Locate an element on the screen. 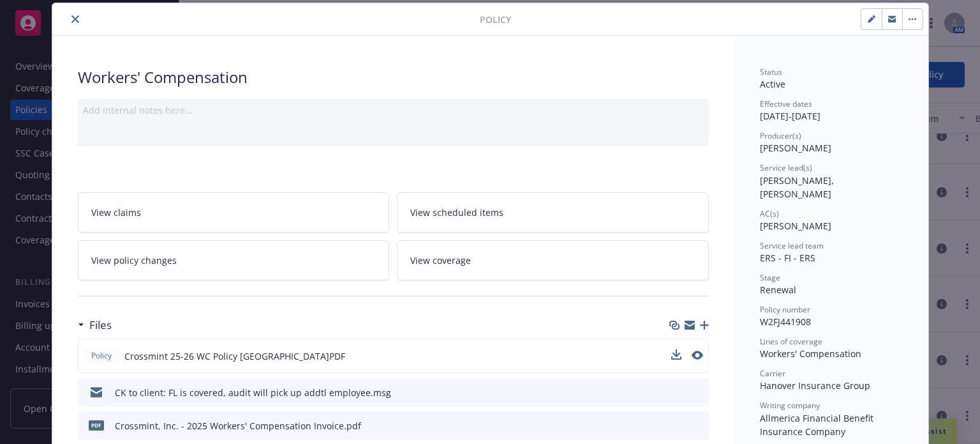 This screenshot has width=980, height=444. span: Effective dates is located at coordinates (786, 103).